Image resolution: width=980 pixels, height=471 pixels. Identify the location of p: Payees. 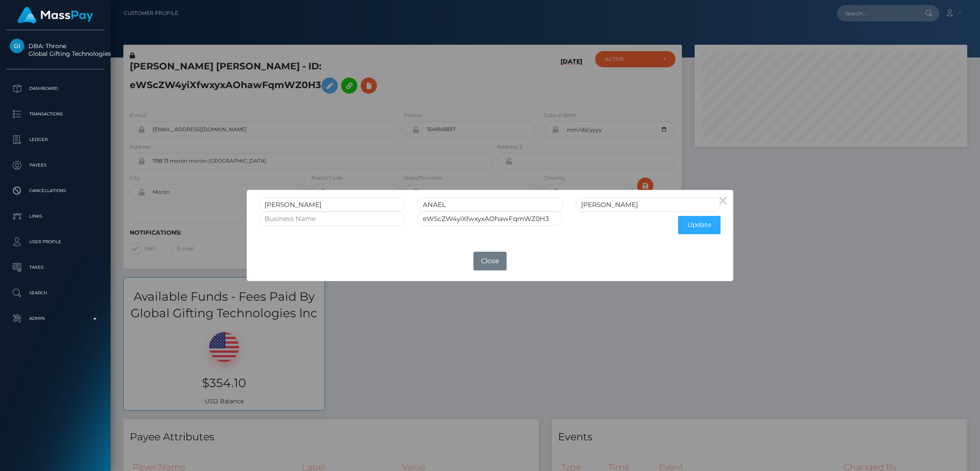
(55, 165).